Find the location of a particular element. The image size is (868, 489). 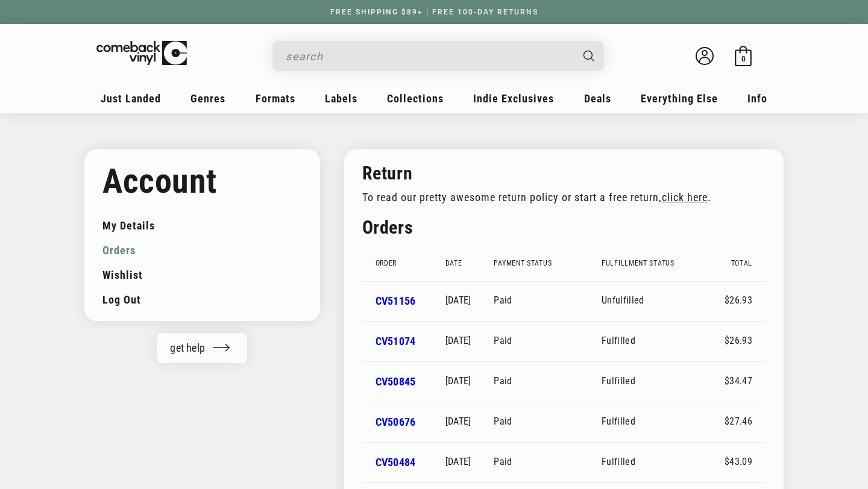

span: Everything Else is located at coordinates (679, 98).